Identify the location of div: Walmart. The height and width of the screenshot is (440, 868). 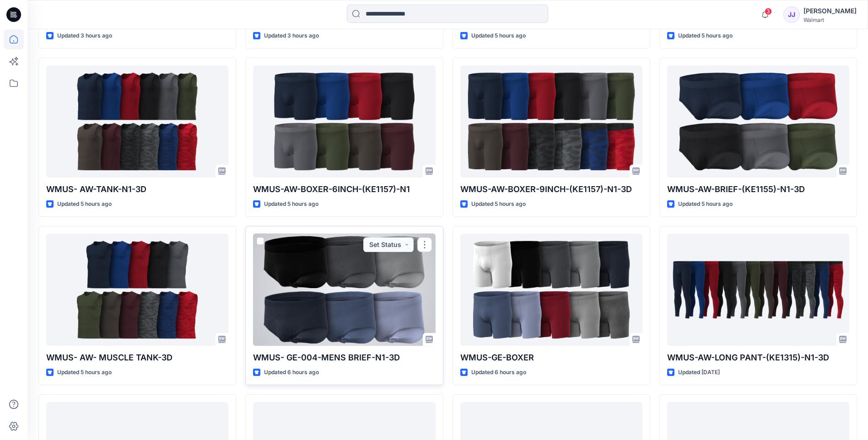
(830, 19).